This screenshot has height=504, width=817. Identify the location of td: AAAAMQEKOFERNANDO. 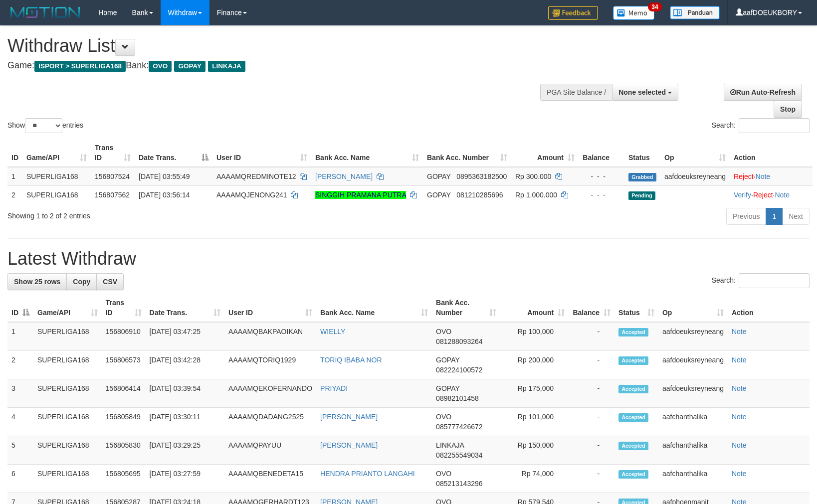
(270, 394).